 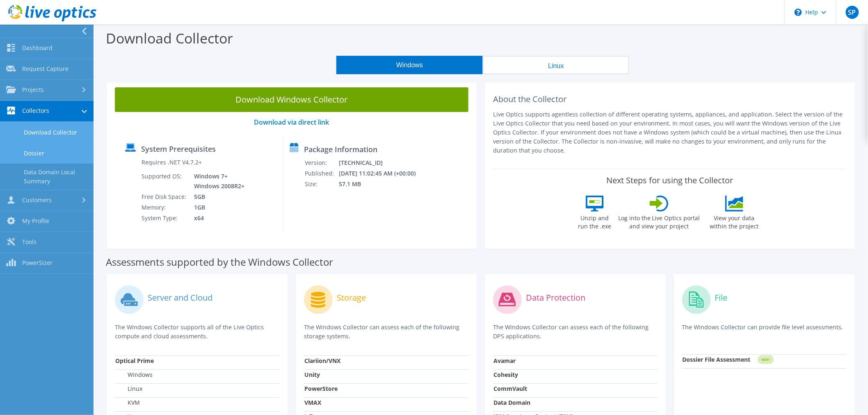 What do you see at coordinates (312, 402) in the screenshot?
I see `strong: VMAX` at bounding box center [312, 402].